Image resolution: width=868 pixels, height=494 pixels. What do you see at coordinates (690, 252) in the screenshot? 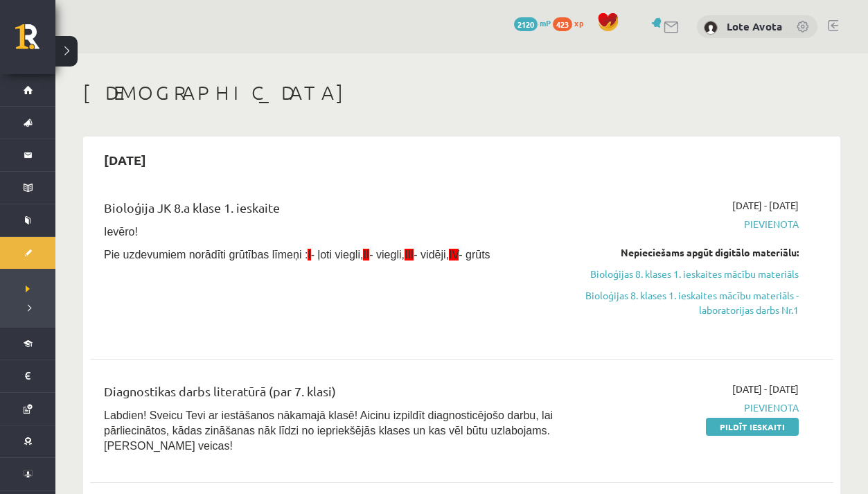
I see `div: Nepieciešams apgūt digitālo materiālu:` at bounding box center [690, 252].